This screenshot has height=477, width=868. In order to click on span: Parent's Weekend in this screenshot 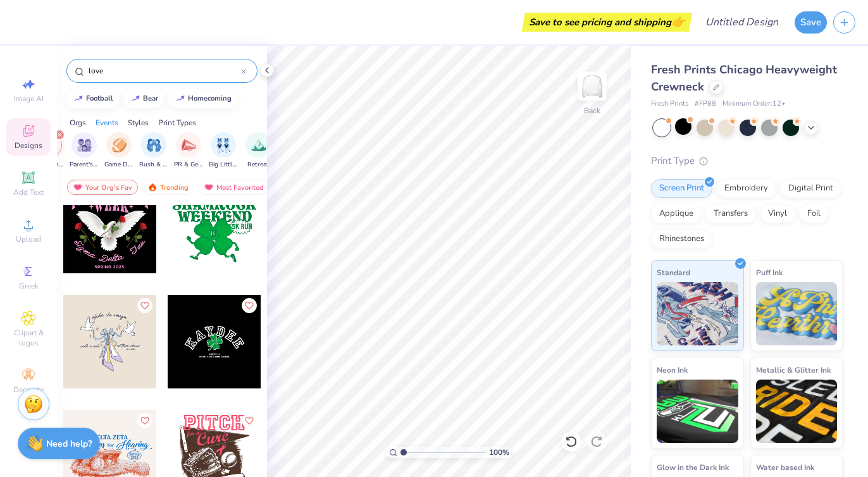, I will do `click(84, 164)`.